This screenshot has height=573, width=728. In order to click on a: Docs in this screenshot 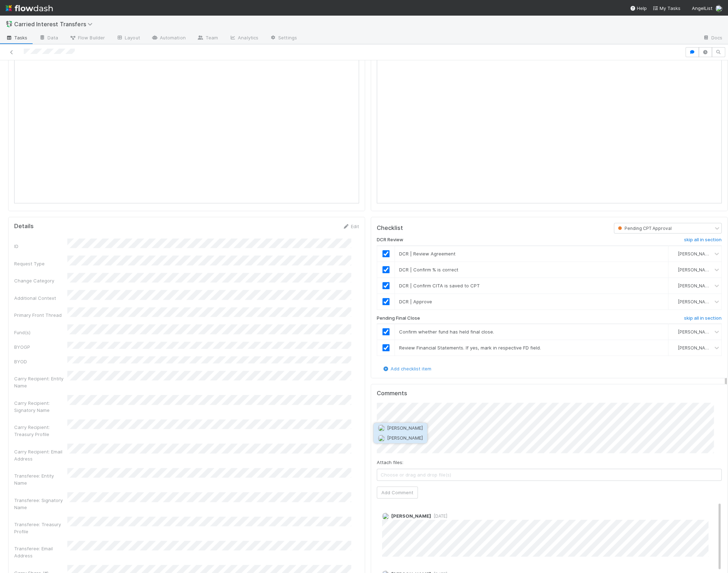, I will do `click(713, 38)`.